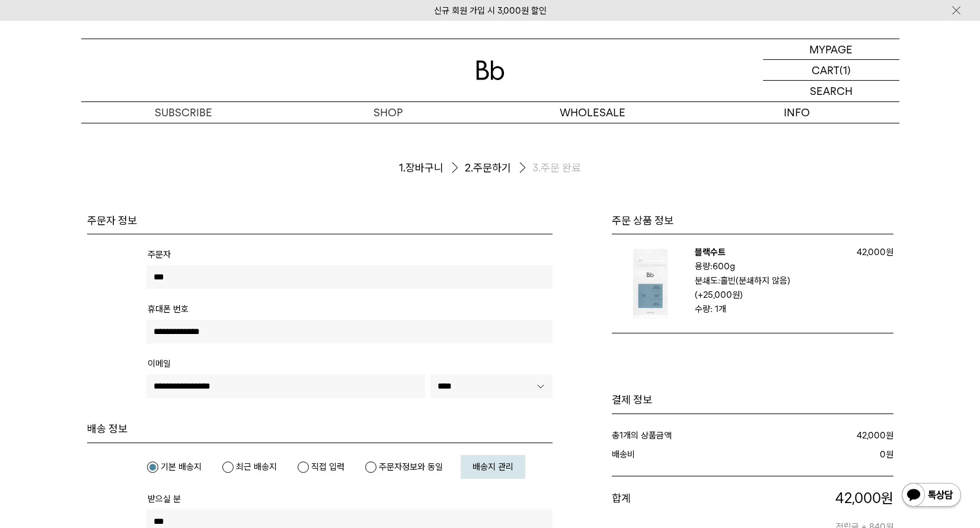  Describe the element at coordinates (755, 281) in the screenshot. I see `b: 홀빈(분쇄하지 않음)` at that location.